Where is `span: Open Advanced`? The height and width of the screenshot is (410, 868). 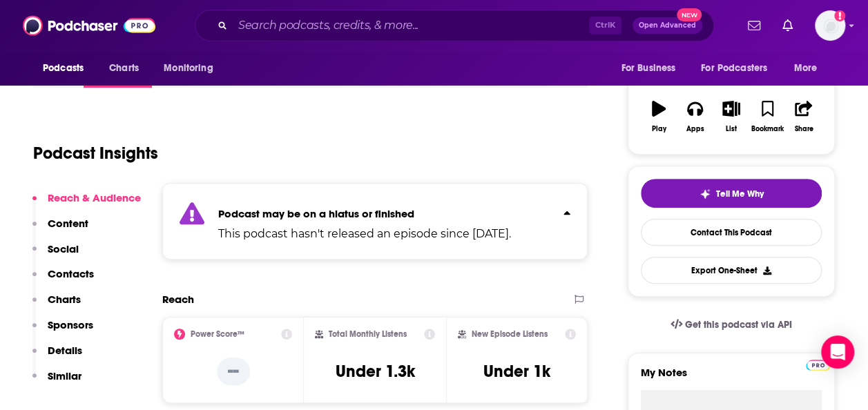 span: Open Advanced is located at coordinates (668, 25).